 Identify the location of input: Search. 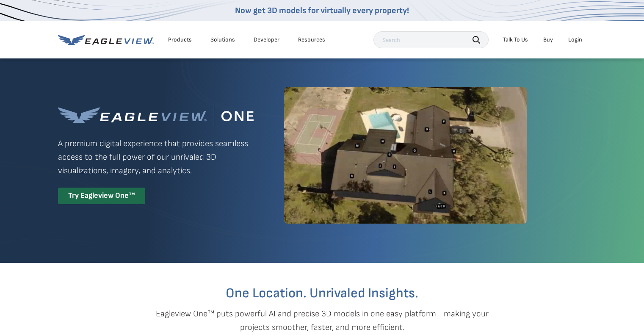
(431, 40).